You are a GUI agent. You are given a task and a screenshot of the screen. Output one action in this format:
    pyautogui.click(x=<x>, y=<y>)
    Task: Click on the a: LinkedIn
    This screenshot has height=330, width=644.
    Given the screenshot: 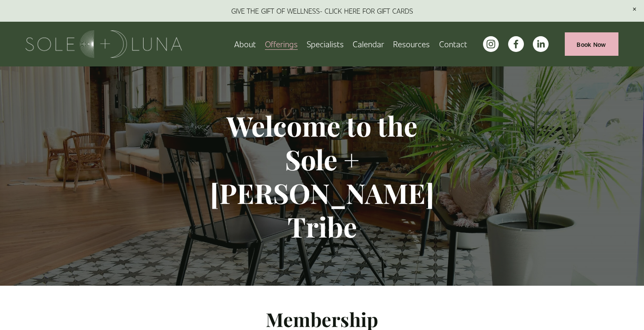 What is the action you would take?
    pyautogui.click(x=540, y=44)
    